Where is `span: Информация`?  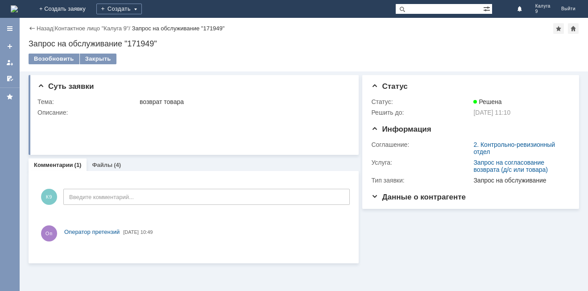
span: Информация is located at coordinates (401, 129).